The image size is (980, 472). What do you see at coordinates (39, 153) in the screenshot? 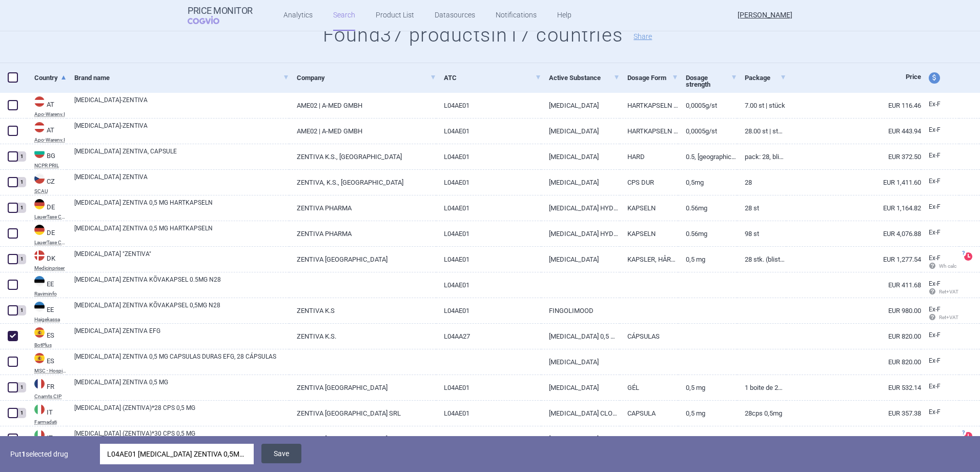
I see `img: Bulgaria` at bounding box center [39, 153].